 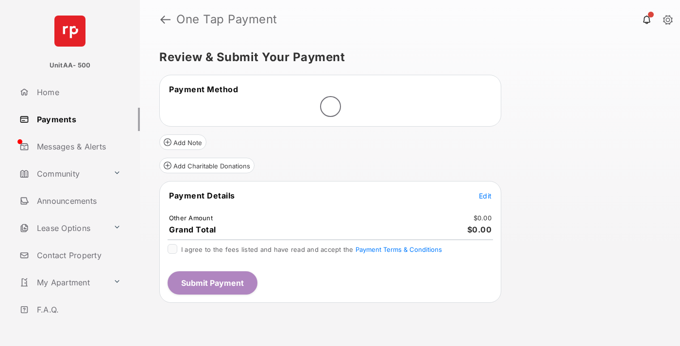 I want to click on a: My Apartment, so click(x=62, y=283).